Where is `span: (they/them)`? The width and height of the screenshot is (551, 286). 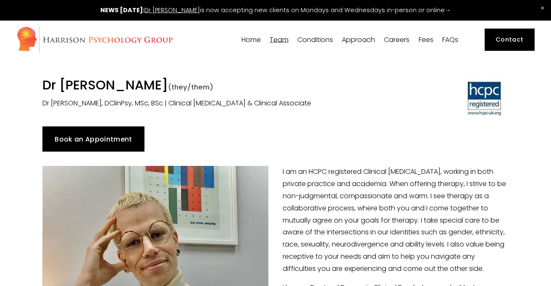 span: (they/them) is located at coordinates (191, 87).